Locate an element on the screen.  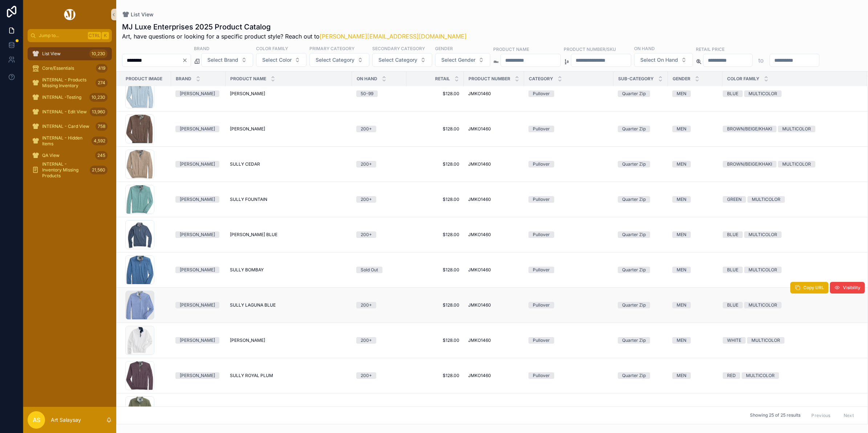
label: Retail Price is located at coordinates (710, 49).